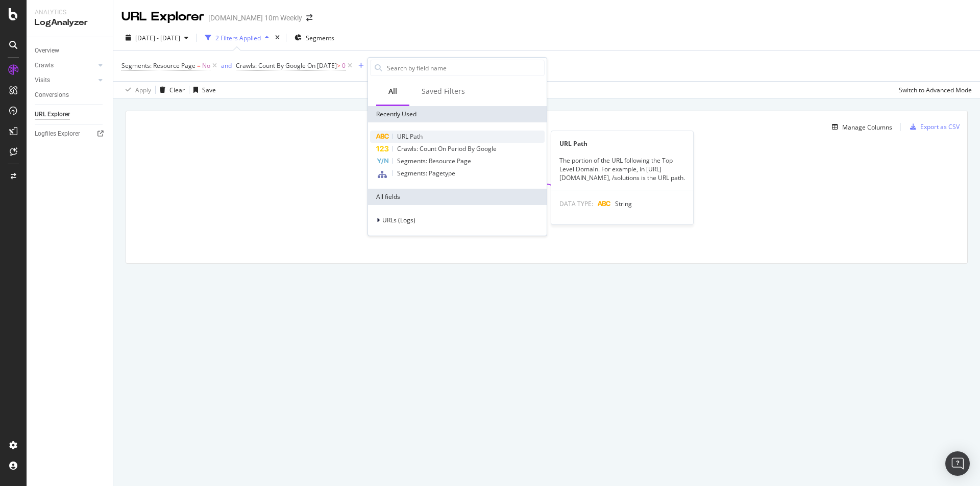  I want to click on a: Crawls, so click(65, 65).